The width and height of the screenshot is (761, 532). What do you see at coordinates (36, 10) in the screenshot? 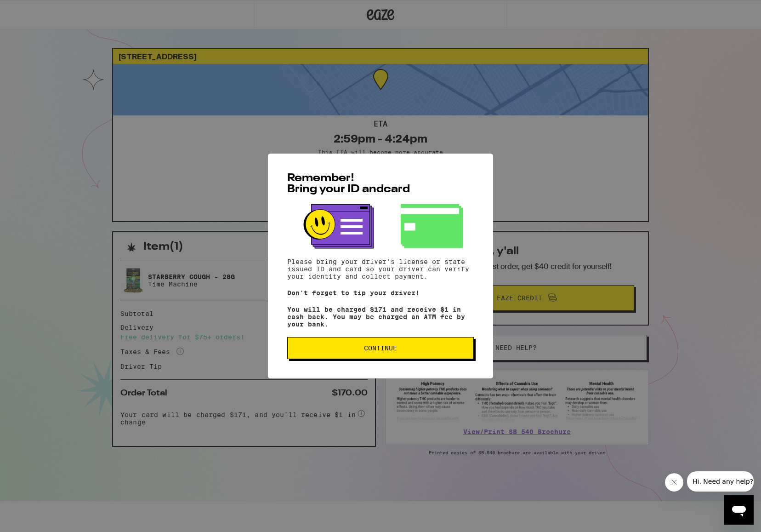
I see `span: Hi. Need any help?` at bounding box center [36, 10].